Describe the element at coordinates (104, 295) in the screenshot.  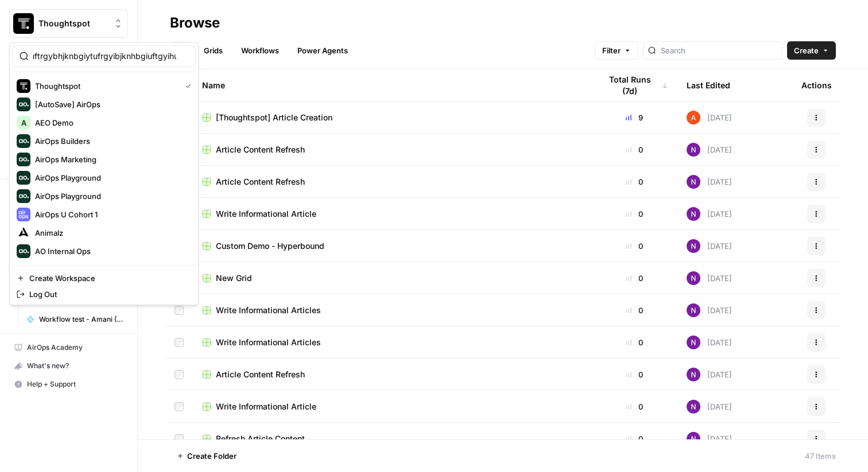
I see `a: Log Out` at that location.